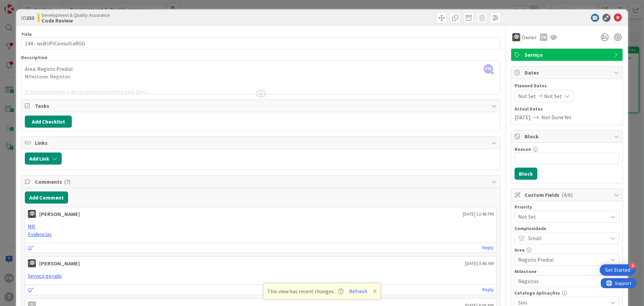 The height and width of the screenshot is (306, 644). I want to click on span: Support, so click(22, 5).